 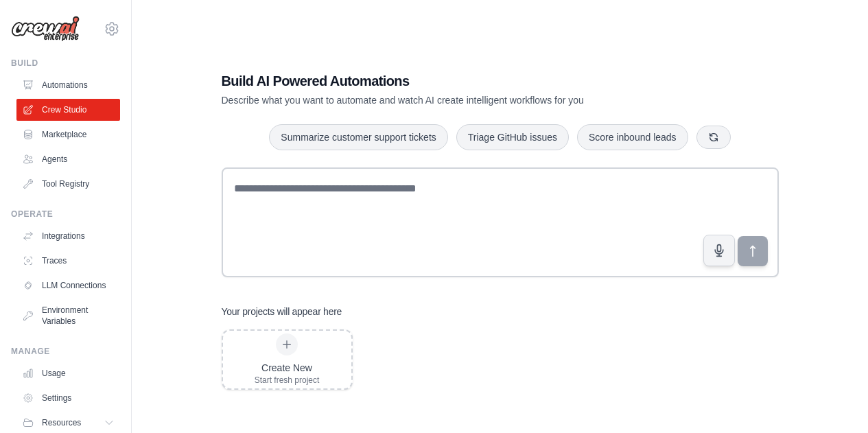 What do you see at coordinates (68, 236) in the screenshot?
I see `a: Integrations` at bounding box center [68, 236].